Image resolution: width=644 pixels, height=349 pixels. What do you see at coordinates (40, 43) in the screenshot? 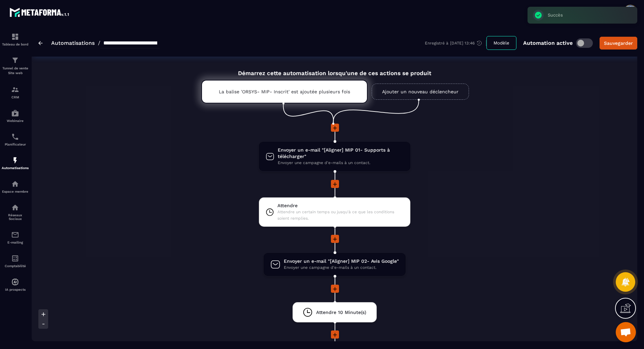
I see `img: arrow` at bounding box center [40, 43].